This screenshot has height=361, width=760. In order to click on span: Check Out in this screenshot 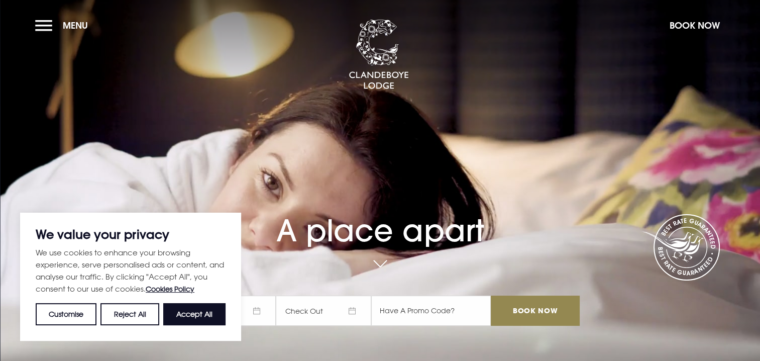, I will do `click(323, 310)`.